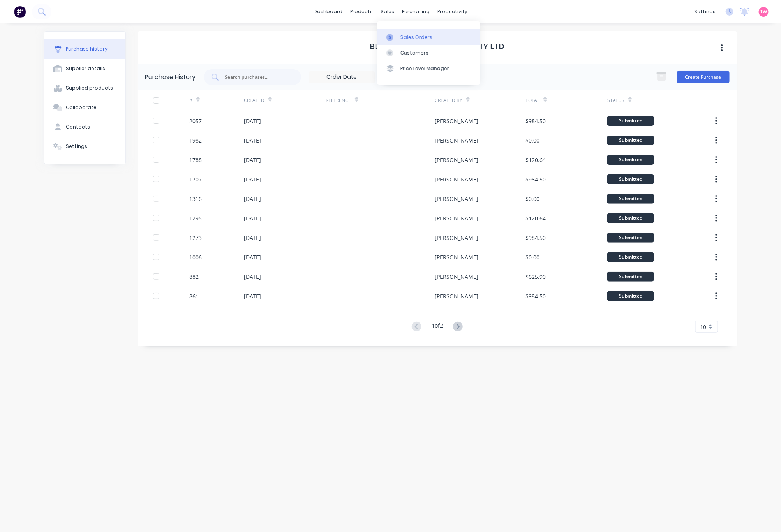 The width and height of the screenshot is (781, 532). What do you see at coordinates (171, 77) in the screenshot?
I see `div: Purchase History` at bounding box center [171, 77].